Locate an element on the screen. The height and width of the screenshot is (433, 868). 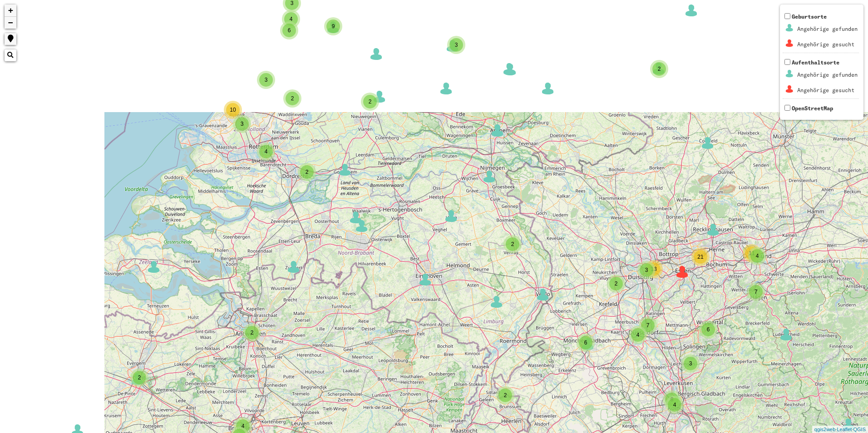
img: Aufenthaltsorte_1_Angeh%C3%B6rigegesucht1.png is located at coordinates (790, 89).